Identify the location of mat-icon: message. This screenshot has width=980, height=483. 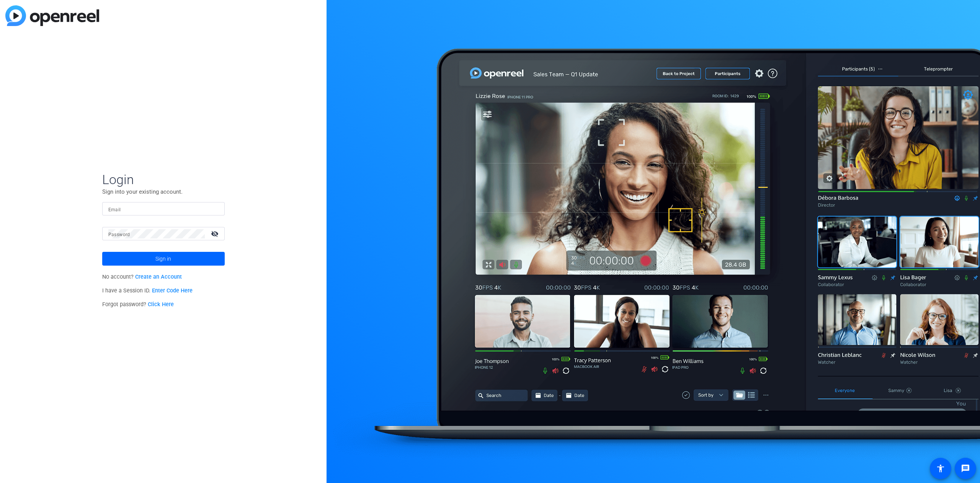
(966, 469).